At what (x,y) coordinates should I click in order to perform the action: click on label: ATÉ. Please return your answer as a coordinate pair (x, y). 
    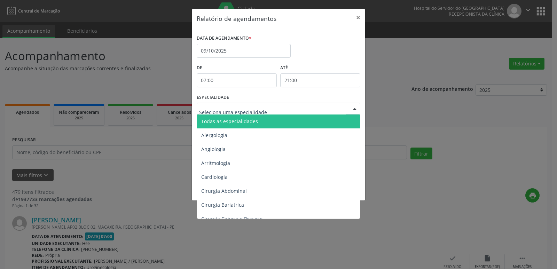
    Looking at the image, I should click on (320, 68).